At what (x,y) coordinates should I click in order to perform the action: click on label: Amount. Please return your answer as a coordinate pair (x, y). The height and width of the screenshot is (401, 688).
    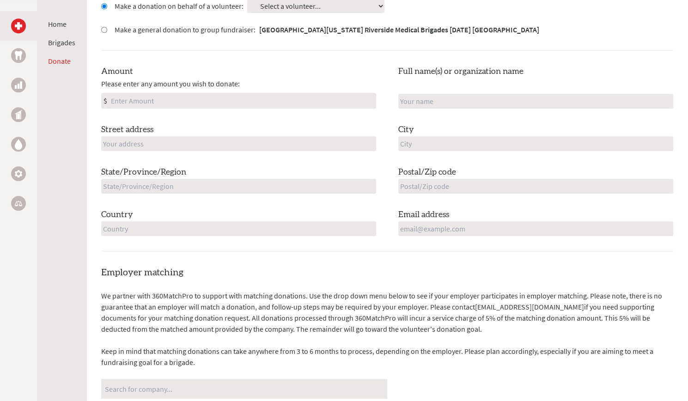
    Looking at the image, I should click on (117, 72).